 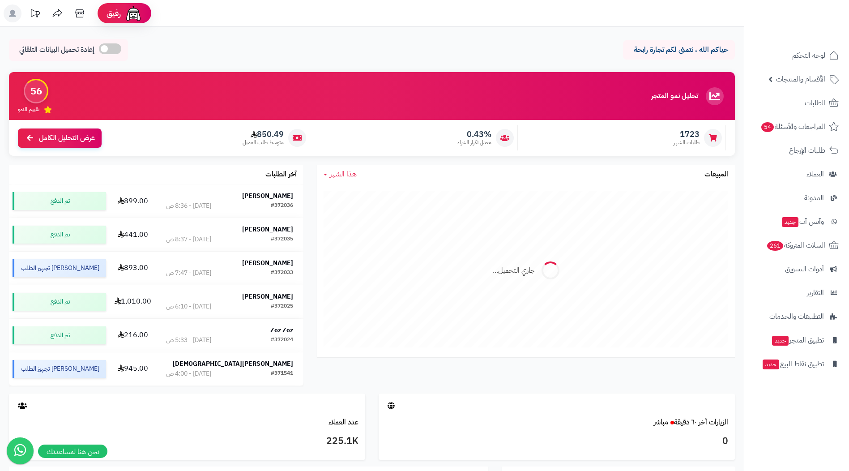 I want to click on span: وآتس آب, so click(x=803, y=222).